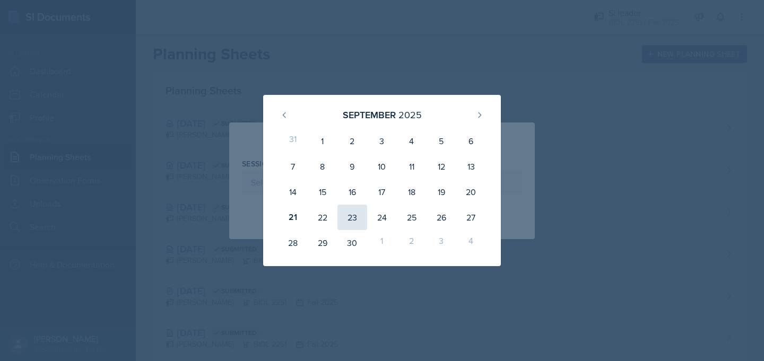 Image resolution: width=764 pixels, height=361 pixels. What do you see at coordinates (323, 218) in the screenshot?
I see `div: 22` at bounding box center [323, 218].